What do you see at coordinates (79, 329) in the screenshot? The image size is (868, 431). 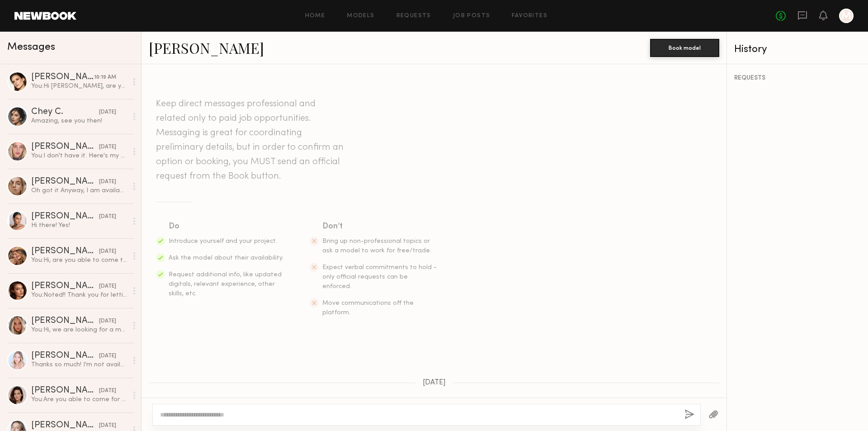 I see `div: You: Hi, we are looking for a model for the hair care appliance product (Comb) photoshoot. If you...` at bounding box center [79, 329].